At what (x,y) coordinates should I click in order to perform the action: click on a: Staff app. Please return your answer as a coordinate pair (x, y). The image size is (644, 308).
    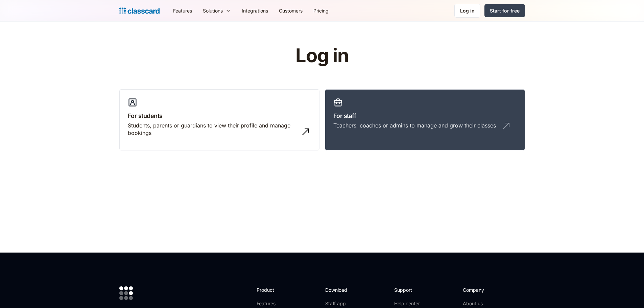
    Looking at the image, I should click on (339, 303).